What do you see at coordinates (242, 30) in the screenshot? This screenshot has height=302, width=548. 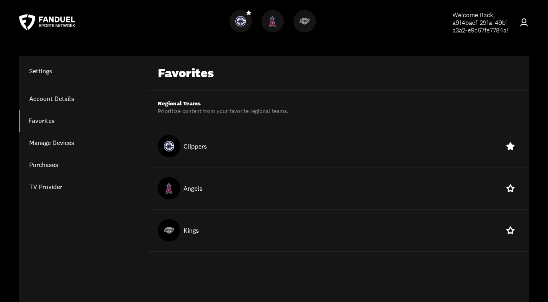 I see `a: ClippersClippers` at bounding box center [242, 30].